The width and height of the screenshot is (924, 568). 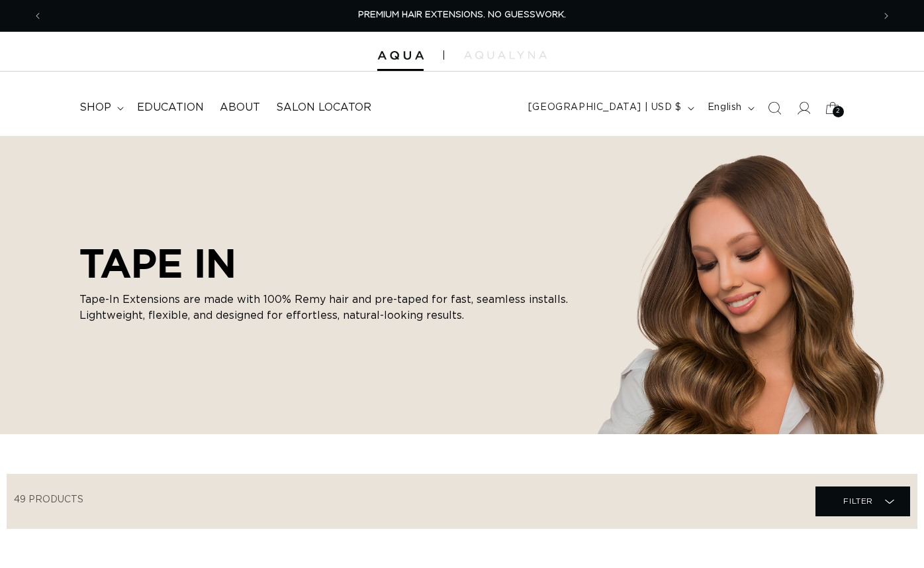 What do you see at coordinates (100, 107) in the screenshot?
I see `summary: shop` at bounding box center [100, 107].